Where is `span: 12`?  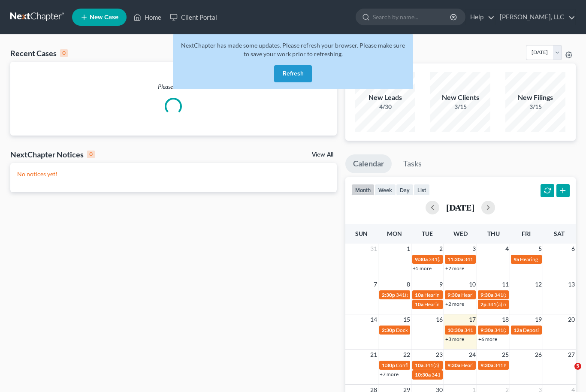 span: 12 is located at coordinates (538, 284).